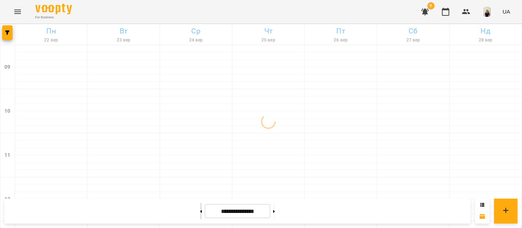  Describe the element at coordinates (487, 12) in the screenshot. I see `img: a3bfcddf6556b8c8331b99a2d66cc7fb.png` at that location.